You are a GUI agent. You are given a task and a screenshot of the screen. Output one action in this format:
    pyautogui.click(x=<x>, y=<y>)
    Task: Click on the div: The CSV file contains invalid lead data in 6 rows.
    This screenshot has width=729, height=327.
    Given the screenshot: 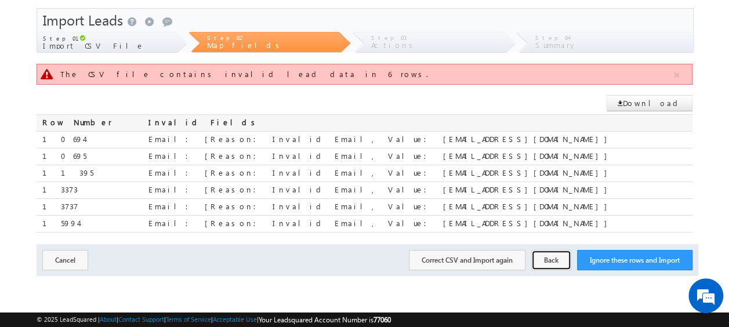 What is the action you would take?
    pyautogui.click(x=366, y=74)
    